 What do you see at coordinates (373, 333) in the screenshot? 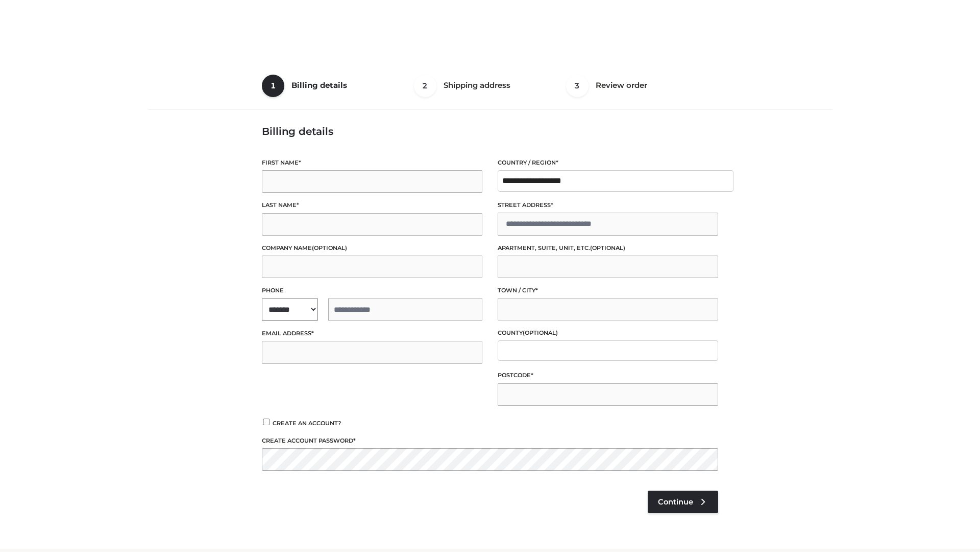
I see `label: Email address` at bounding box center [373, 333].